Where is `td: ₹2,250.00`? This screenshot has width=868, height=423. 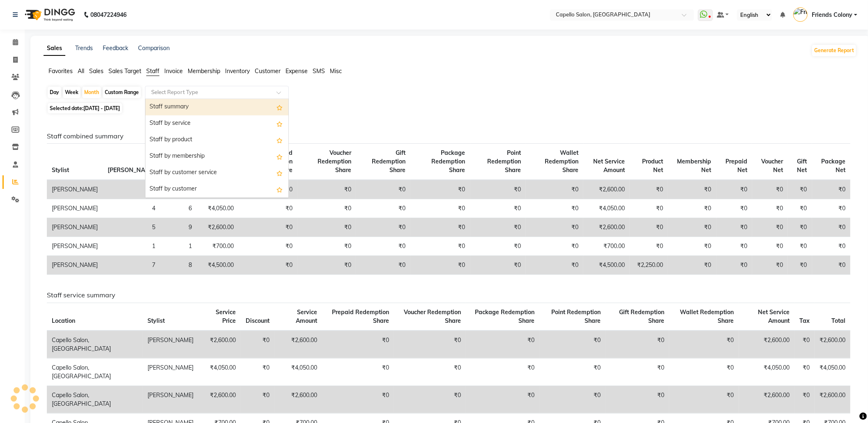 td: ₹2,250.00 is located at coordinates (649, 265).